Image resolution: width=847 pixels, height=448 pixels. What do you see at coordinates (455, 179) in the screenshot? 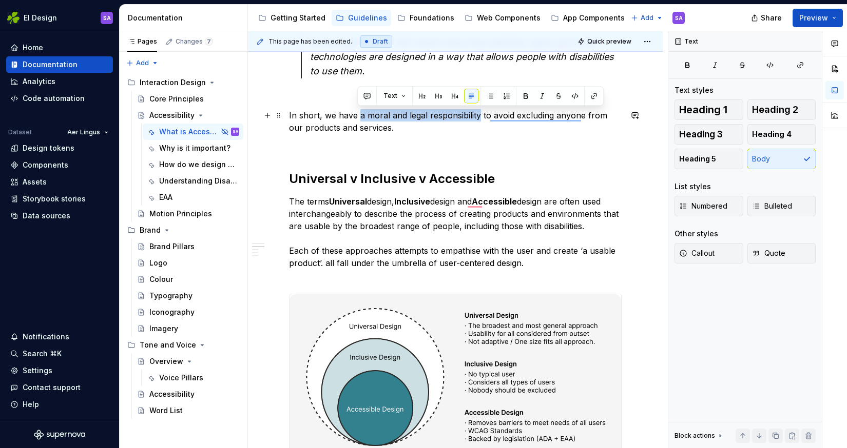
I see `h2: Universal v Inclusive v Accessible` at bounding box center [455, 179].